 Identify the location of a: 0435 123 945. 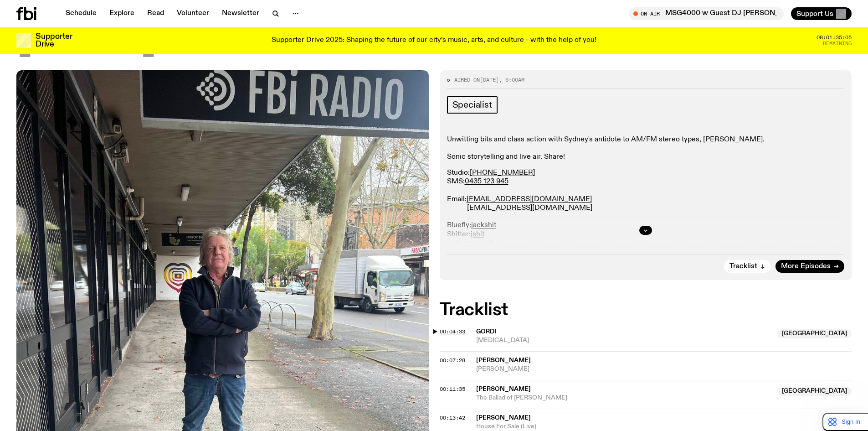
(486, 181).